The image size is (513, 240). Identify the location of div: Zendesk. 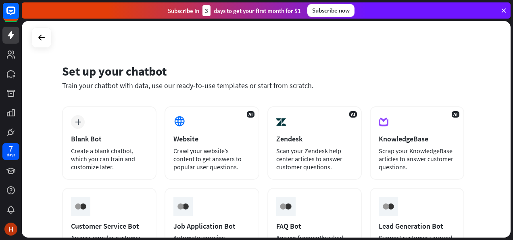
(315, 138).